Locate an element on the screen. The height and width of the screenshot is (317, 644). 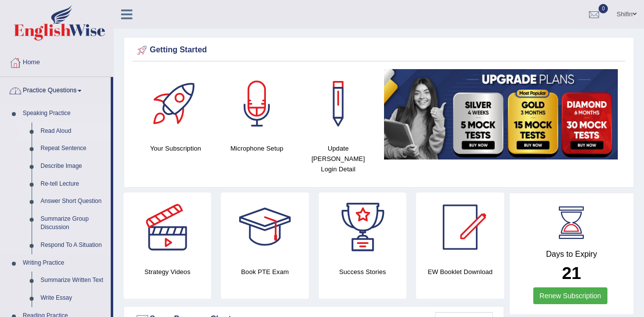
a: Describe Image is located at coordinates (73, 166).